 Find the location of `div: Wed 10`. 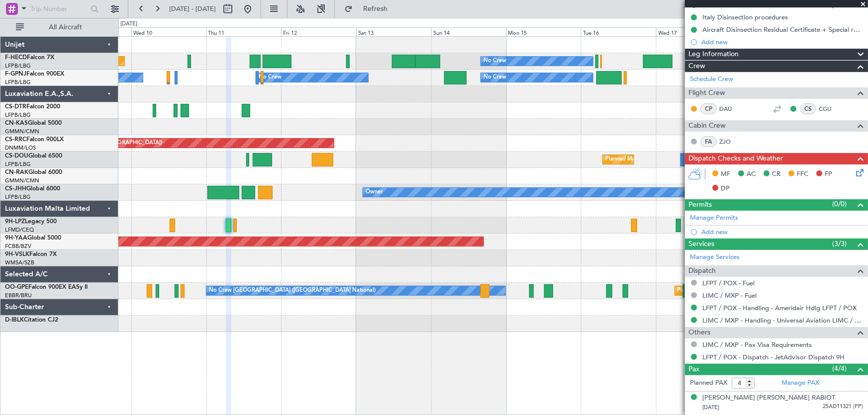

div: Wed 10 is located at coordinates (169, 32).